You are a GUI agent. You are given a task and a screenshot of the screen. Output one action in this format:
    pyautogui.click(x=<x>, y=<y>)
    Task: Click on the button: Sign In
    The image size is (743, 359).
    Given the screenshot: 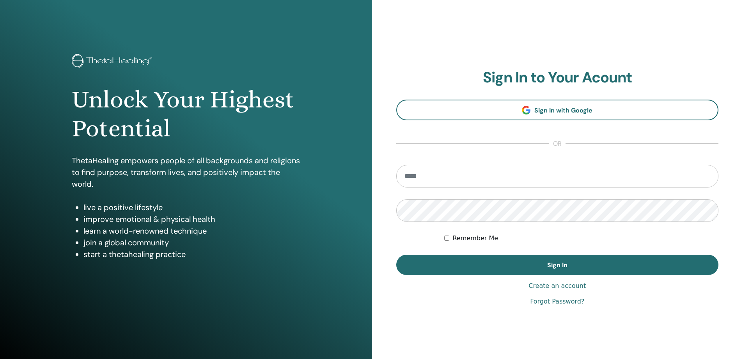 What is the action you would take?
    pyautogui.click(x=558, y=265)
    